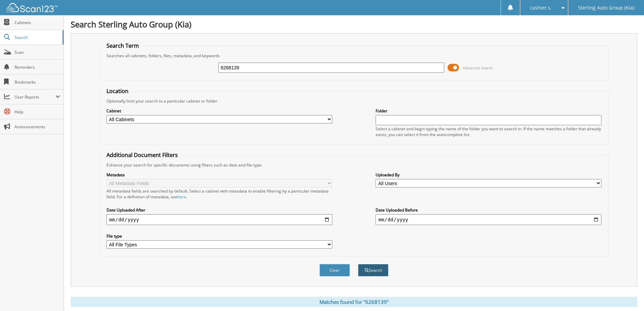  What do you see at coordinates (220, 210) in the screenshot?
I see `label: Date Uploaded After` at bounding box center [220, 210].